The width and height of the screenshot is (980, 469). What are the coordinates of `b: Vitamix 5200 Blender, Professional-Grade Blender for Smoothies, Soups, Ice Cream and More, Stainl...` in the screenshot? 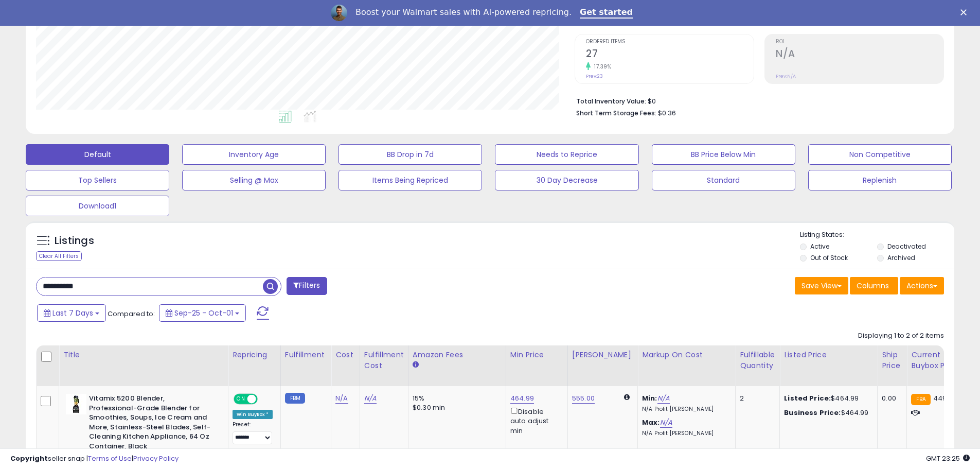 It's located at (151, 424).